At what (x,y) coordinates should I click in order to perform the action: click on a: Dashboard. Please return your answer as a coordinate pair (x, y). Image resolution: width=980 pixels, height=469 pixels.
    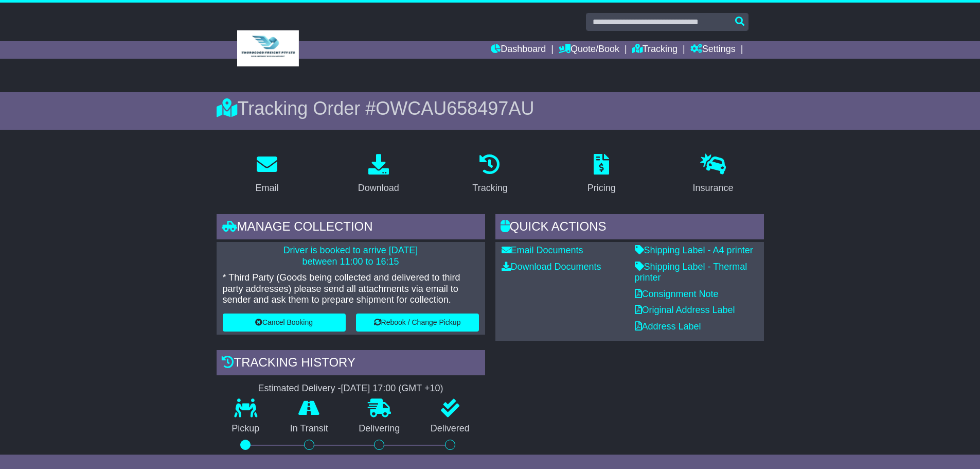
    Looking at the image, I should click on (518, 50).